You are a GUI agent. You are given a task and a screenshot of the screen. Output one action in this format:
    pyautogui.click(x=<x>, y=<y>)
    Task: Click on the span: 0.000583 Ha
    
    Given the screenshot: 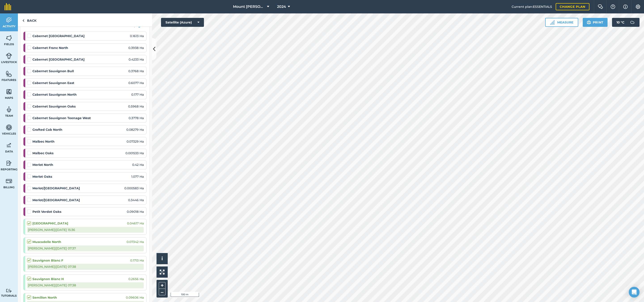 What is the action you would take?
    pyautogui.click(x=134, y=188)
    